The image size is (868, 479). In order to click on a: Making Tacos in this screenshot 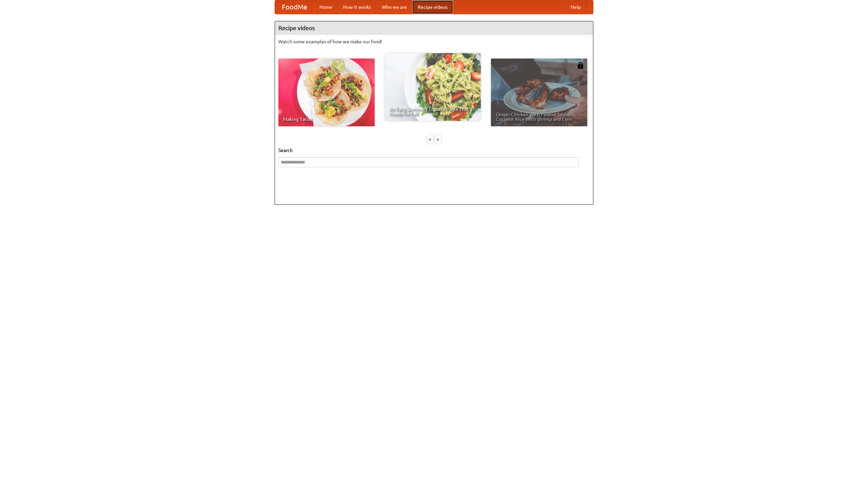, I will do `click(327, 92)`.